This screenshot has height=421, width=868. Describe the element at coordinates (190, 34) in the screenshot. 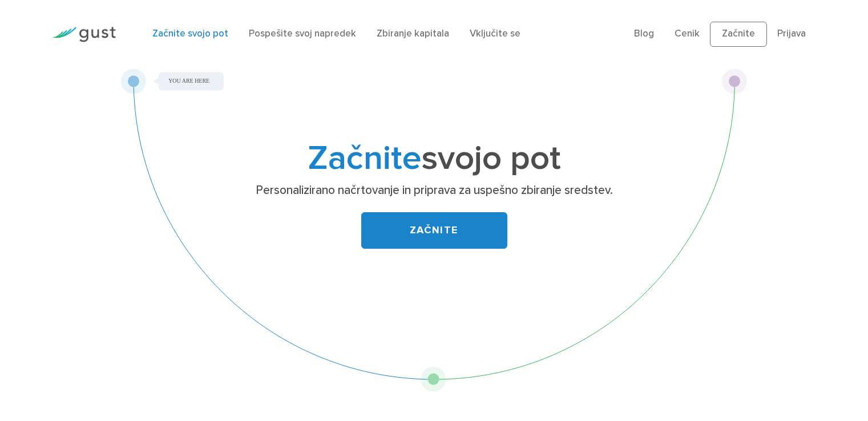

I see `font: Začnite svojo pot` at that location.